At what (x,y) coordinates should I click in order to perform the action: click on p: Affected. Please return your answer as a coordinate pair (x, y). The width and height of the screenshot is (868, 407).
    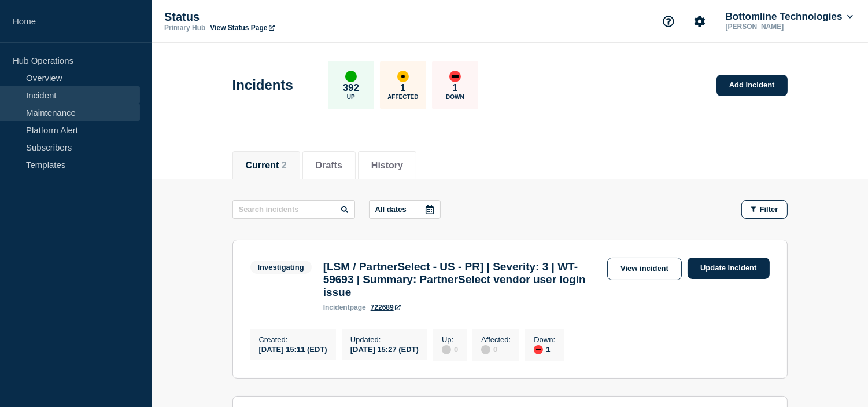
    Looking at the image, I should click on (402, 97).